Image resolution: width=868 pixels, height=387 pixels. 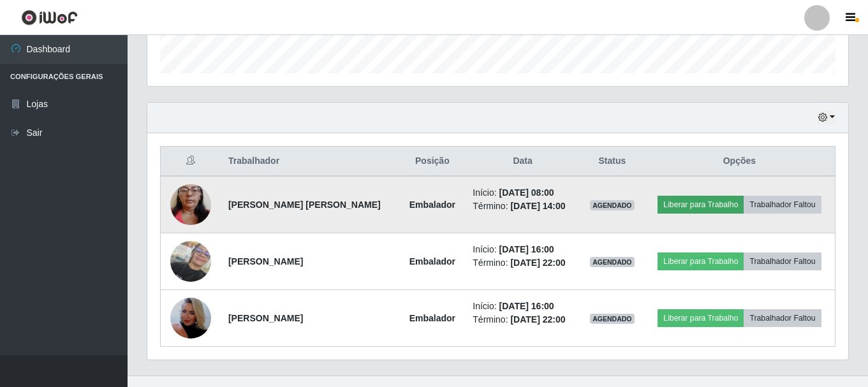 What do you see at coordinates (522, 162) in the screenshot?
I see `th: Data` at bounding box center [522, 162].